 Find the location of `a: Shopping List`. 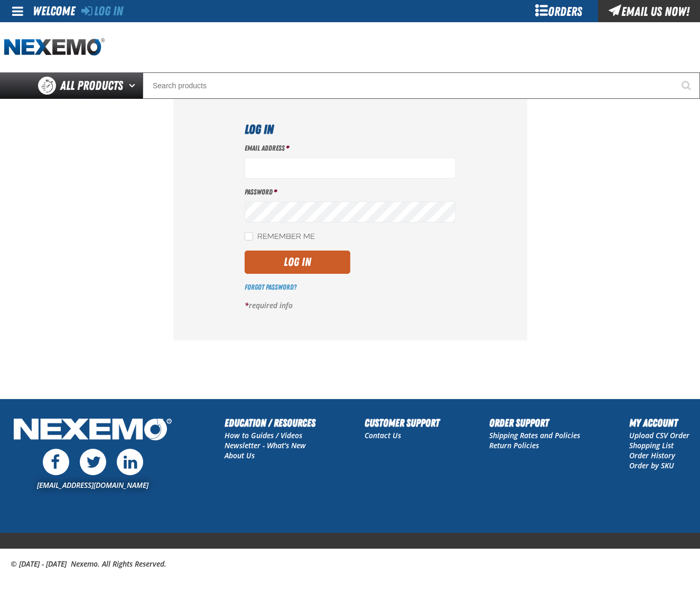

a: Shopping List is located at coordinates (652, 445).